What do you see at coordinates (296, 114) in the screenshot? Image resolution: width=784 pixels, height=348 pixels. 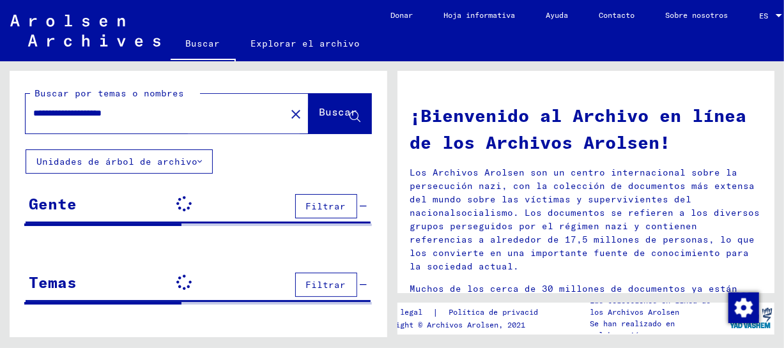 I see `button: Claro` at bounding box center [296, 114].